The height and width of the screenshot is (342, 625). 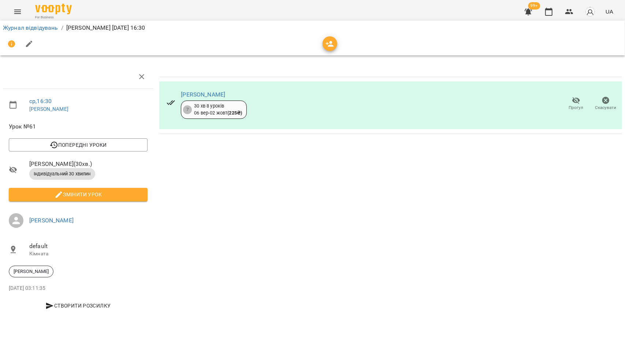 I want to click on b: ( 225 ₴ ), so click(x=235, y=112).